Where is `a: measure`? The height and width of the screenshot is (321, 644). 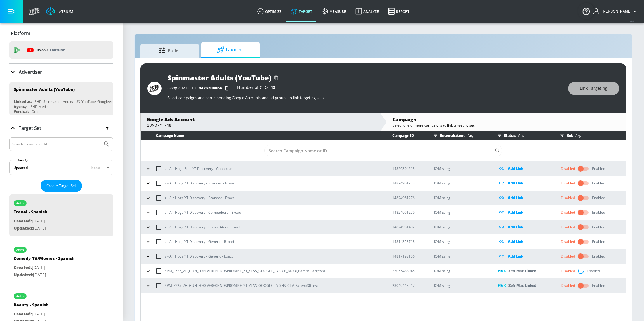
a: measure is located at coordinates (334, 11).